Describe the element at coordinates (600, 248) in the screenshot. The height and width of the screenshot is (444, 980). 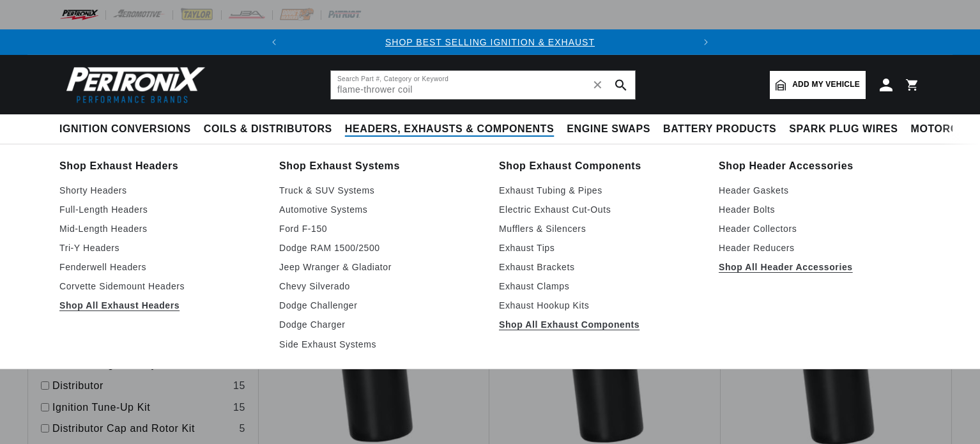
I see `a: Exhaust Tips` at that location.